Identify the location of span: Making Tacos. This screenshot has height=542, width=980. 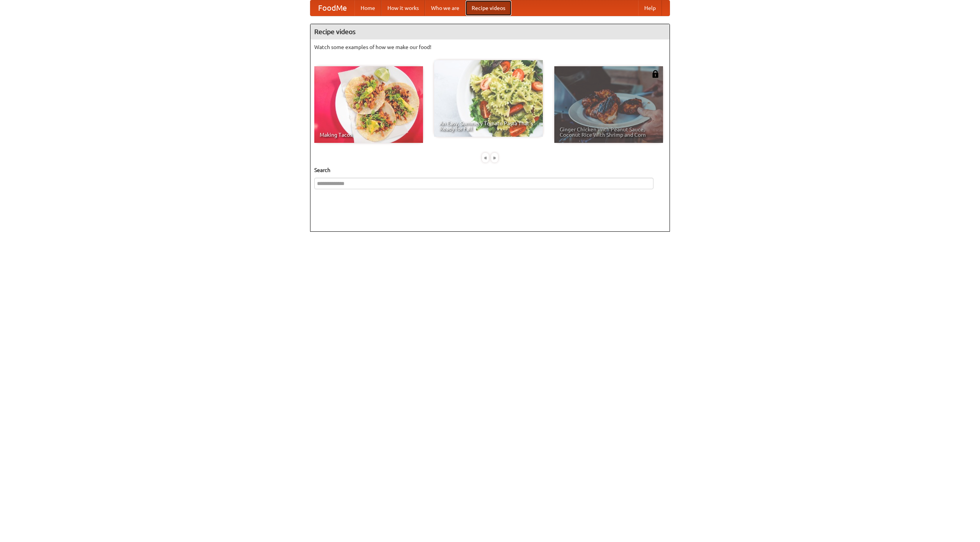
(368, 135).